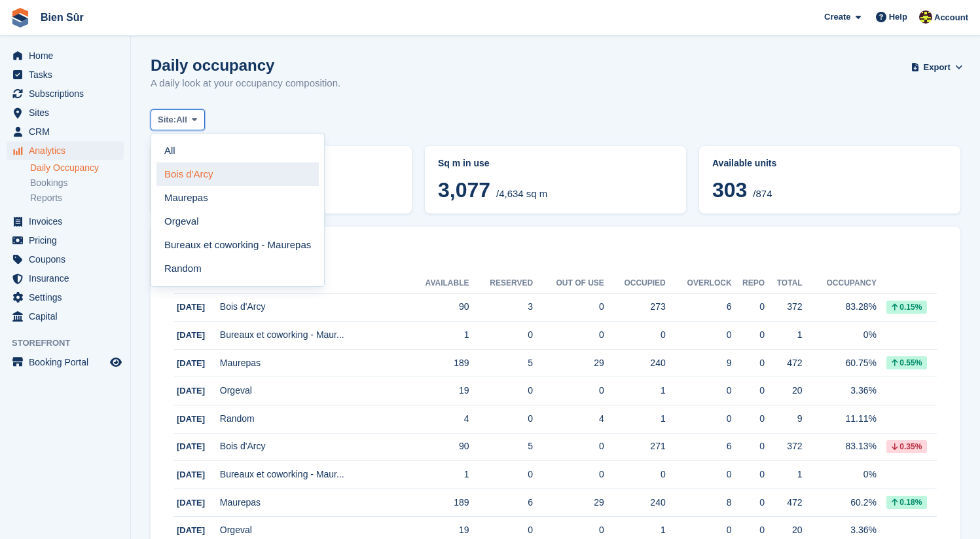 Image resolution: width=980 pixels, height=539 pixels. I want to click on td: 83.28%, so click(839, 307).